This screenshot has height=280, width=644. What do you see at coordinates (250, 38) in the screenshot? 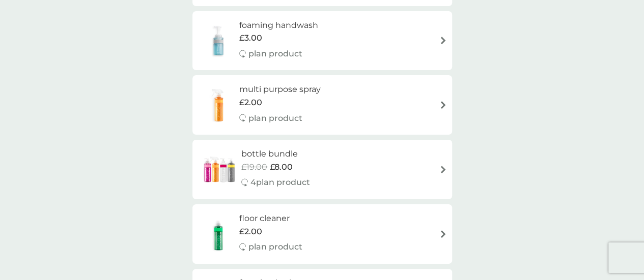
I see `span: £3.00` at bounding box center [250, 38].